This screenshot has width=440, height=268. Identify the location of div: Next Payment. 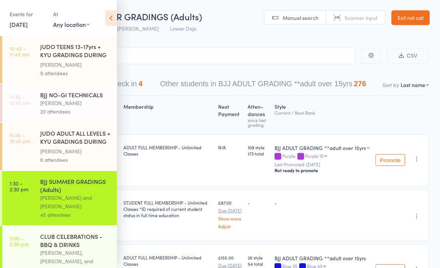
(230, 115).